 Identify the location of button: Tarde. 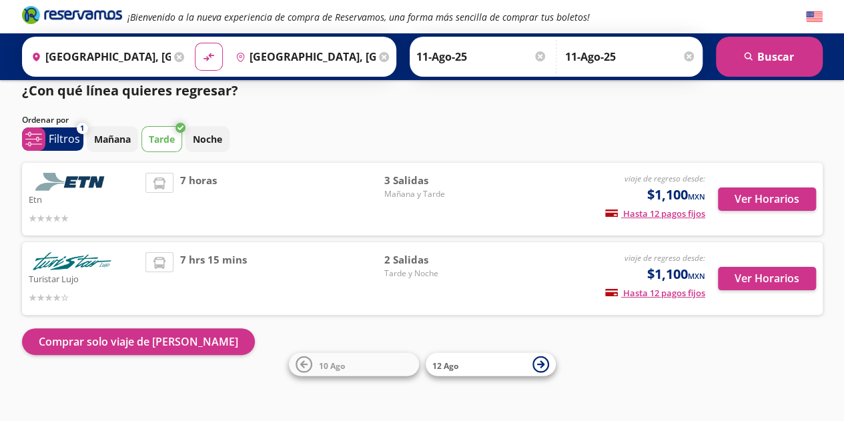
(162, 139).